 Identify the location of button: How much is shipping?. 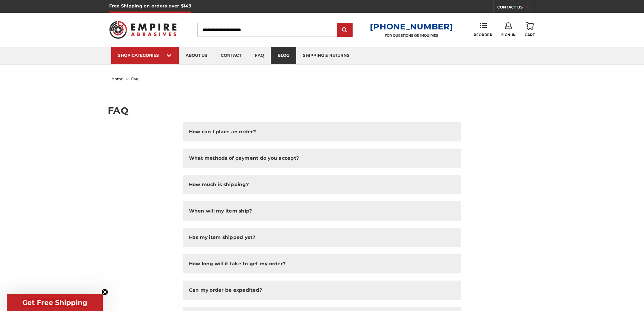
(322, 184).